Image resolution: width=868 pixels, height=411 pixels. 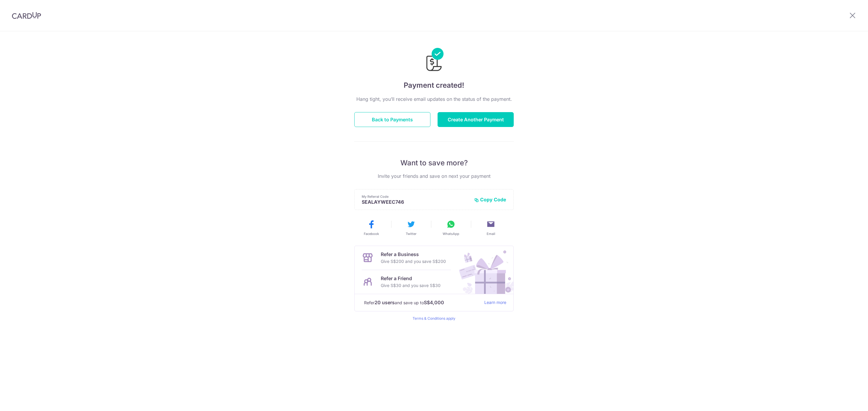 I want to click on strong: S$4,000, so click(x=434, y=302).